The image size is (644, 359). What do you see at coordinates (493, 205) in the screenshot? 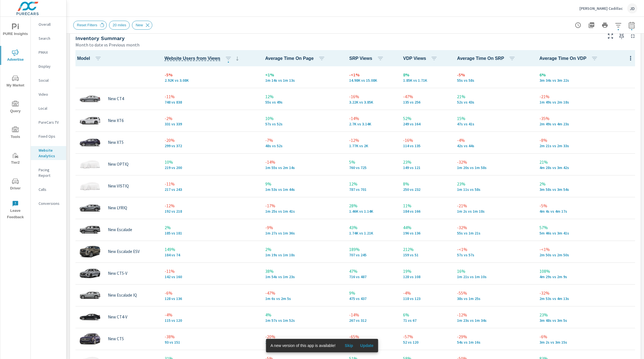
I see `p: -21%` at bounding box center [493, 205].